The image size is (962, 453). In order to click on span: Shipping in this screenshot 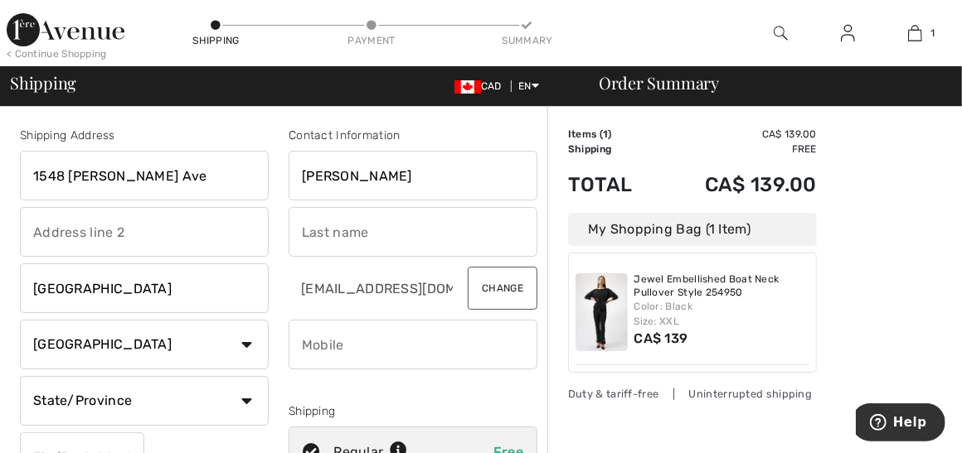, I will do `click(43, 83)`.